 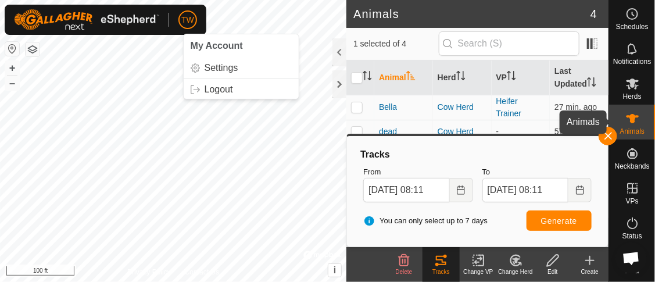 I want to click on button: Generate, so click(x=559, y=220).